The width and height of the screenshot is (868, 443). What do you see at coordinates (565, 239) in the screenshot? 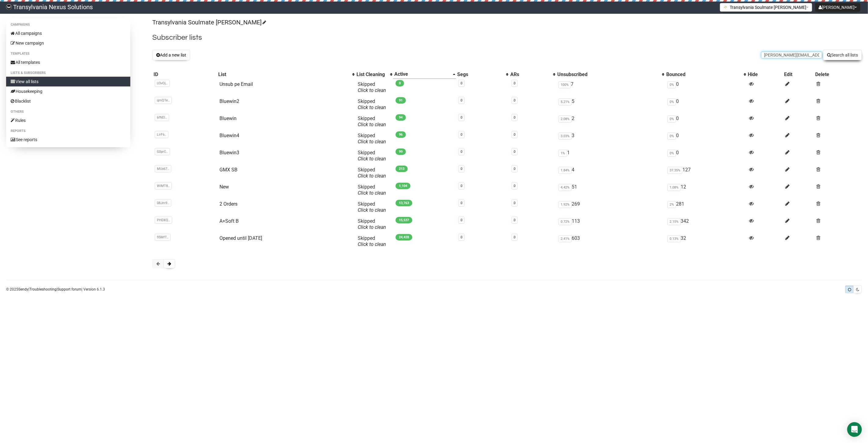
I see `span: 2.41%` at bounding box center [565, 239].